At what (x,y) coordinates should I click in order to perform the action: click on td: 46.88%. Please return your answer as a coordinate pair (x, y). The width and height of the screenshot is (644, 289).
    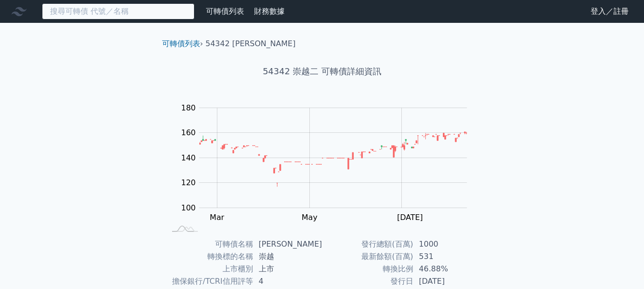
    Looking at the image, I should click on (445, 269).